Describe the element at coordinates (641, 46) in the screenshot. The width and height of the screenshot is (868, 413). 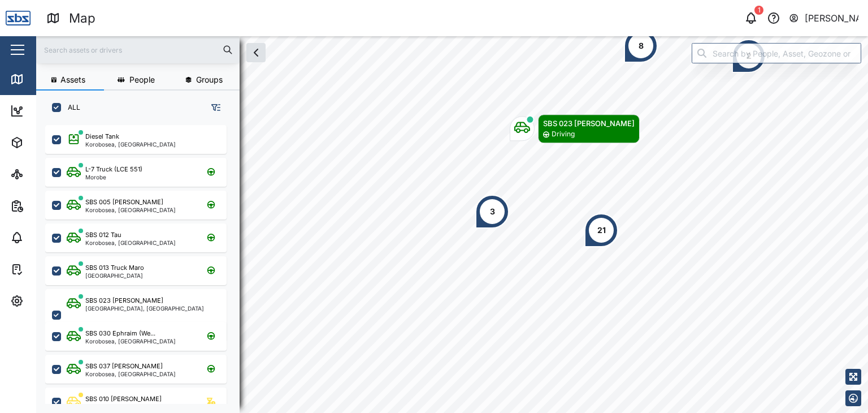
I see `div: 8` at that location.